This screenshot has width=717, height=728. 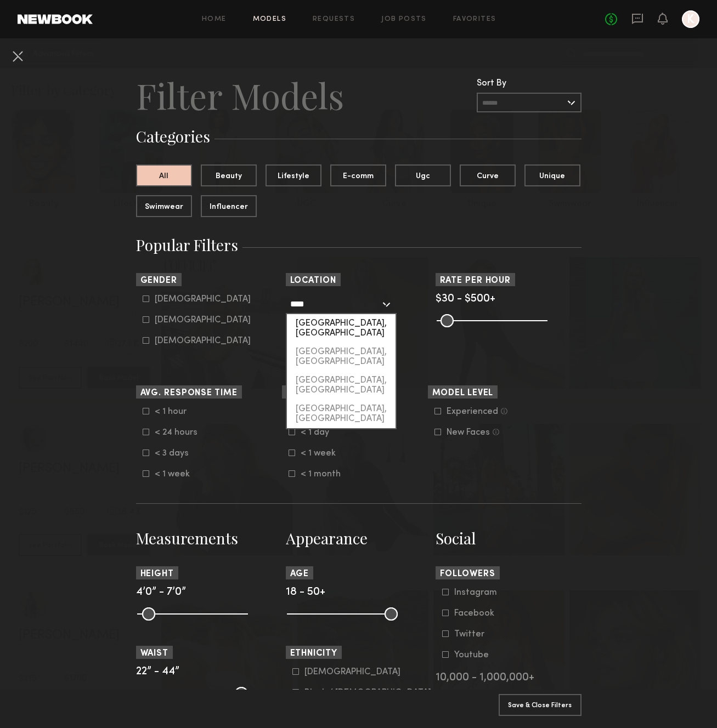 I want to click on span: Age, so click(x=300, y=574).